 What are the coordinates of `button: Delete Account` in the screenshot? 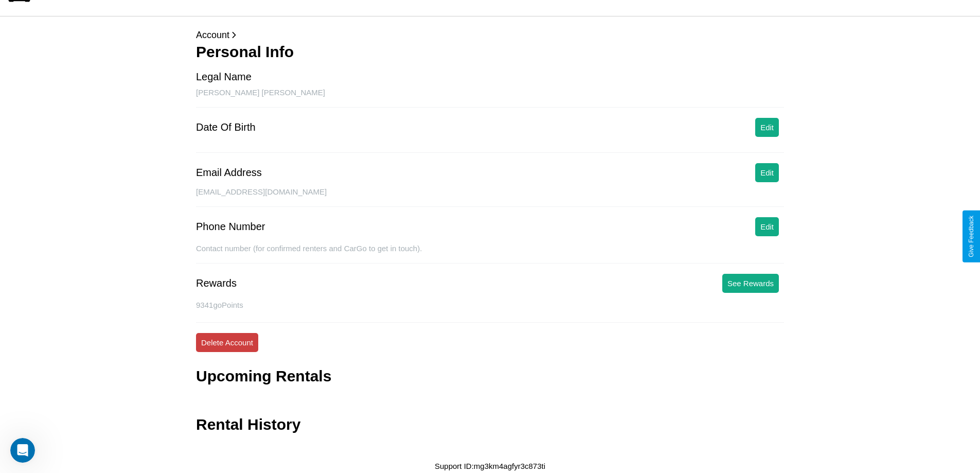 It's located at (227, 343).